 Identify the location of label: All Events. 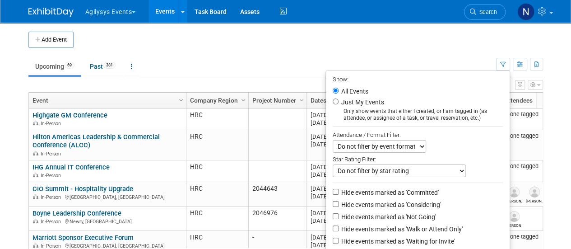
(354, 91).